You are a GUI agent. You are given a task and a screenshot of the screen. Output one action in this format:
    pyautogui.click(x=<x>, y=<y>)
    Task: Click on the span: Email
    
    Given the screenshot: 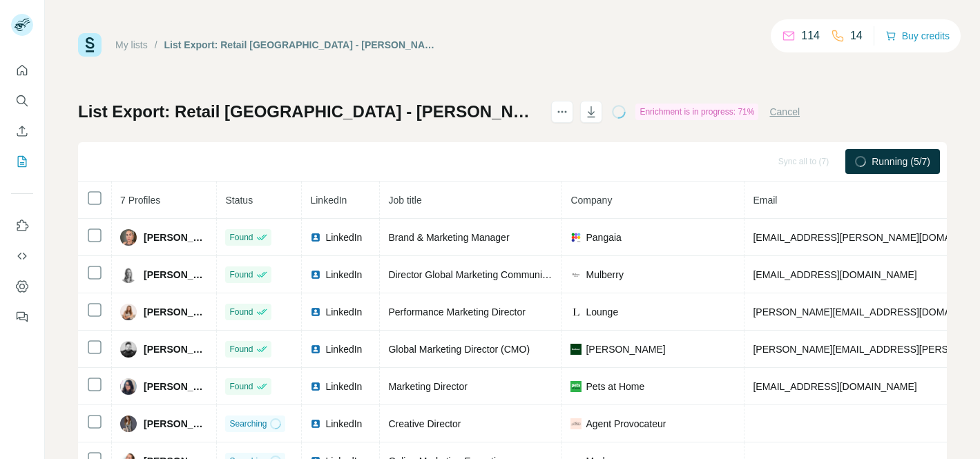 What is the action you would take?
    pyautogui.click(x=765, y=201)
    